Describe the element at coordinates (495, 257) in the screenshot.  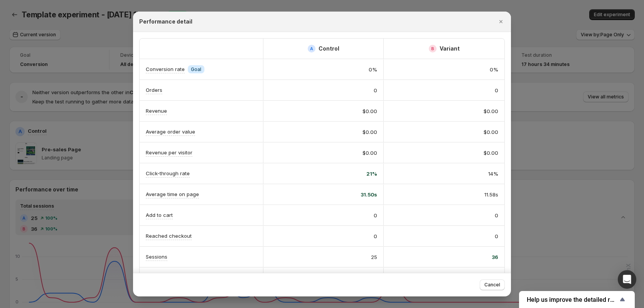
I see `span: 36` at that location.